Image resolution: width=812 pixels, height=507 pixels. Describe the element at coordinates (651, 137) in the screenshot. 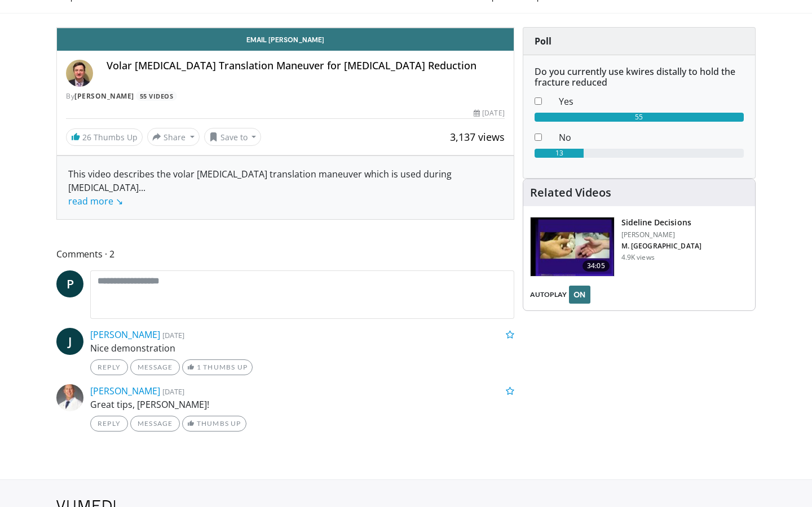

I see `dd: No` at that location.